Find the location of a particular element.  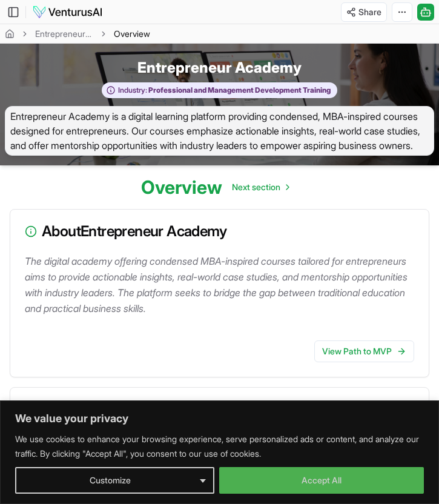

p: We use cookies to enhance your browsing experience, serve personalized ads or content, and analyz... is located at coordinates (219, 446).